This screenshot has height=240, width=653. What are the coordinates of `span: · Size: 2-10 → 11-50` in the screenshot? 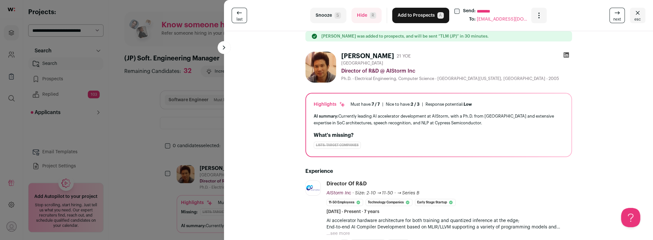 It's located at (373, 193).